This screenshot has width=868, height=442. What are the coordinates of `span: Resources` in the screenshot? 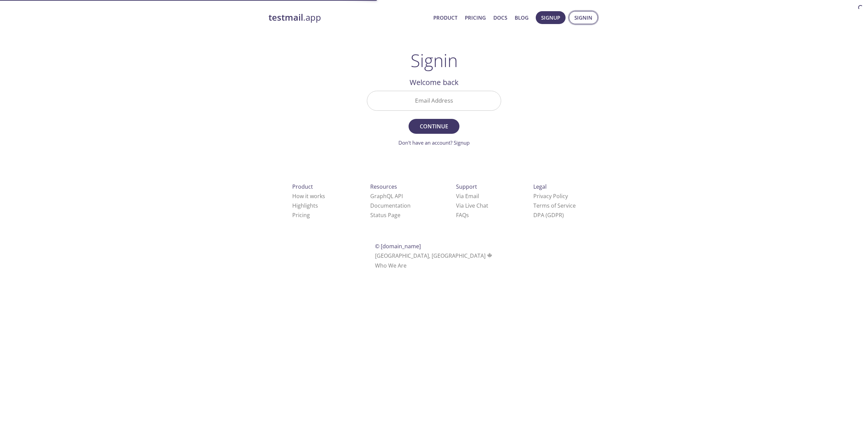 It's located at (383, 186).